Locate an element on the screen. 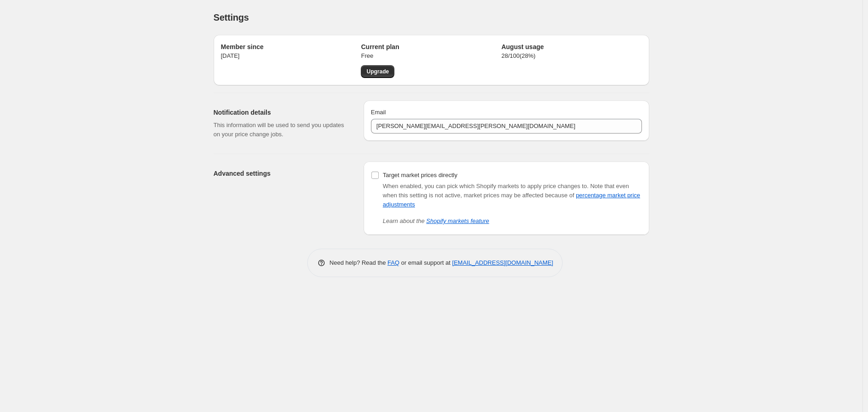 This screenshot has width=868, height=412. a: Upgrade is located at coordinates (378, 72).